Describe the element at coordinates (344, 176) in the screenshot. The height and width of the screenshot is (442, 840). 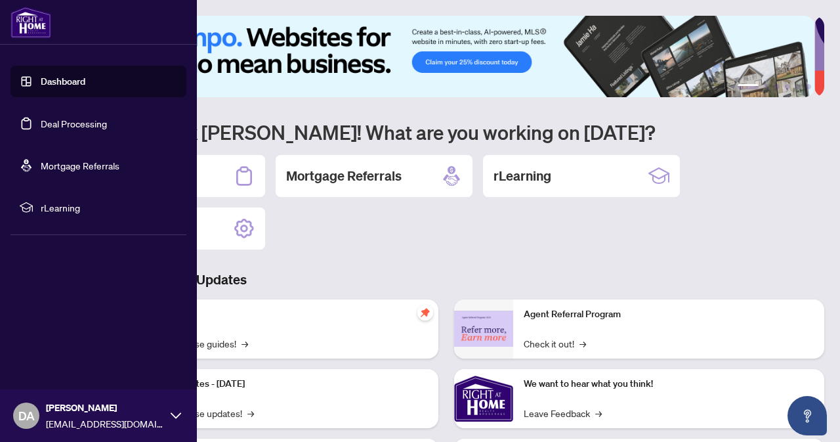
I see `h2: Mortgage Referrals` at that location.